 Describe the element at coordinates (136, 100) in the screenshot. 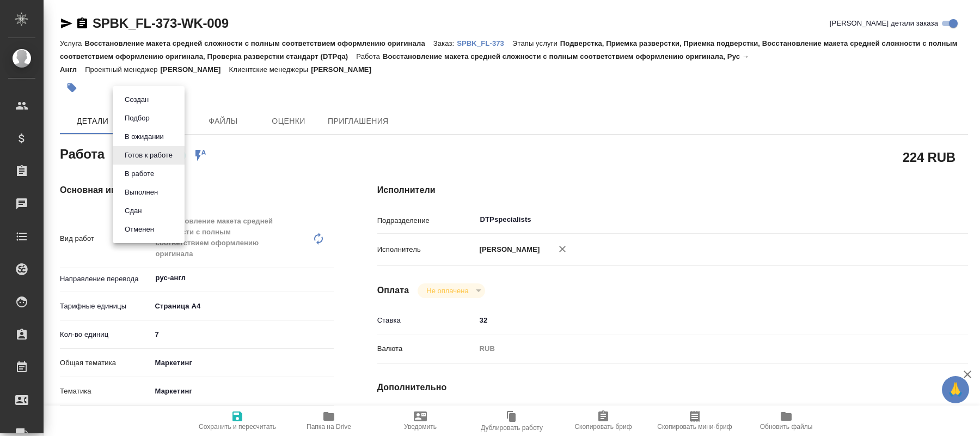

I see `button: Создан` at that location.